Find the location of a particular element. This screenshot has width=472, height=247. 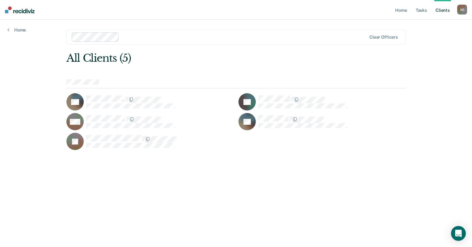

a: Home is located at coordinates (17, 30).